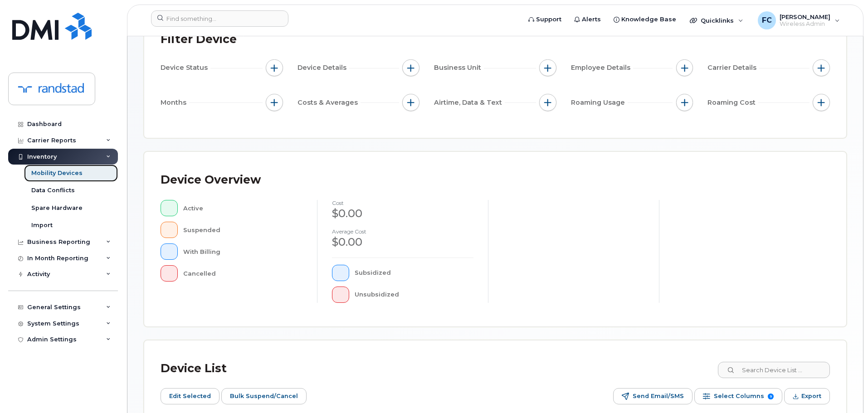 This screenshot has height=413, width=868. I want to click on div: Felix Chacon, so click(798, 20).